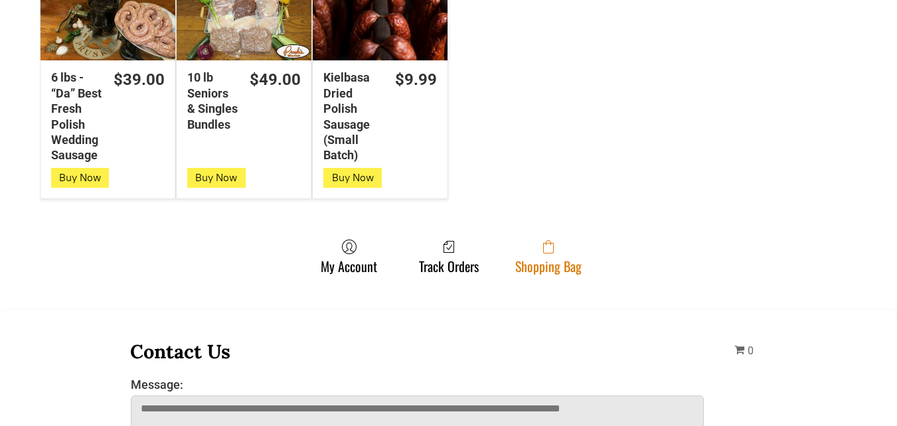  Describe the element at coordinates (750, 351) in the screenshot. I see `span: 0` at that location.